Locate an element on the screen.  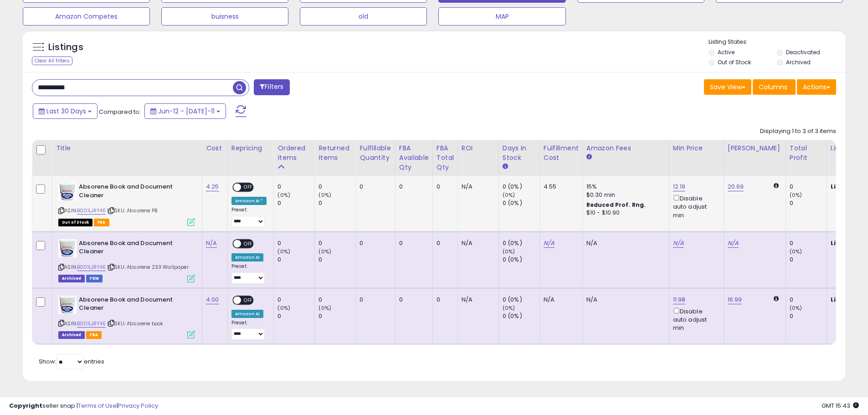
a: 4.00 is located at coordinates (212, 300).